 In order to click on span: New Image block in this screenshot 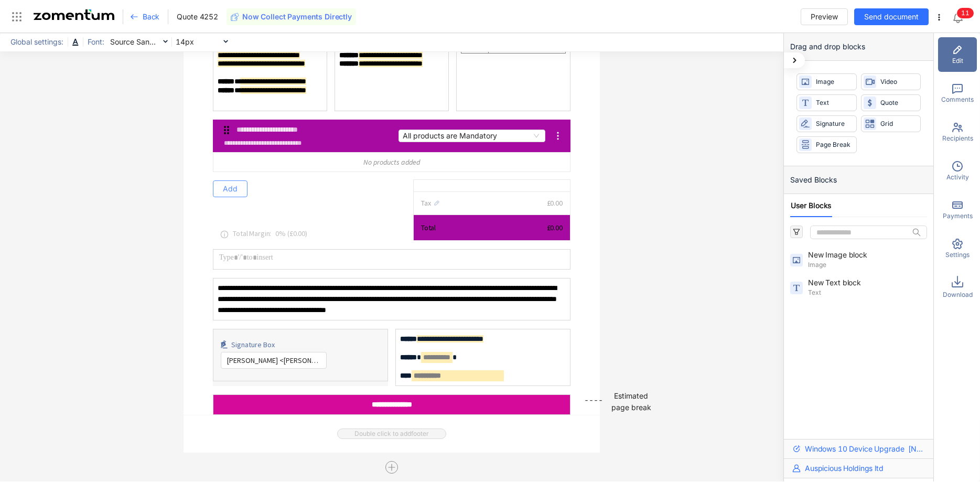, I will do `click(847, 255)`.